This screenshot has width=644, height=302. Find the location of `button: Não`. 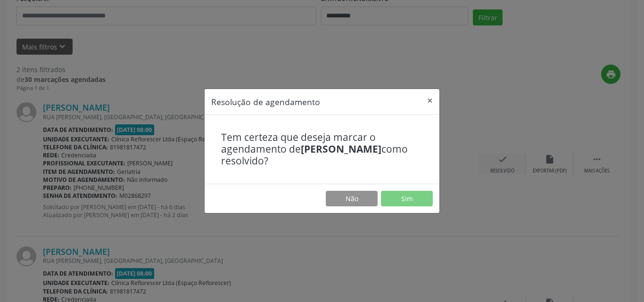

button: Não is located at coordinates (352, 199).